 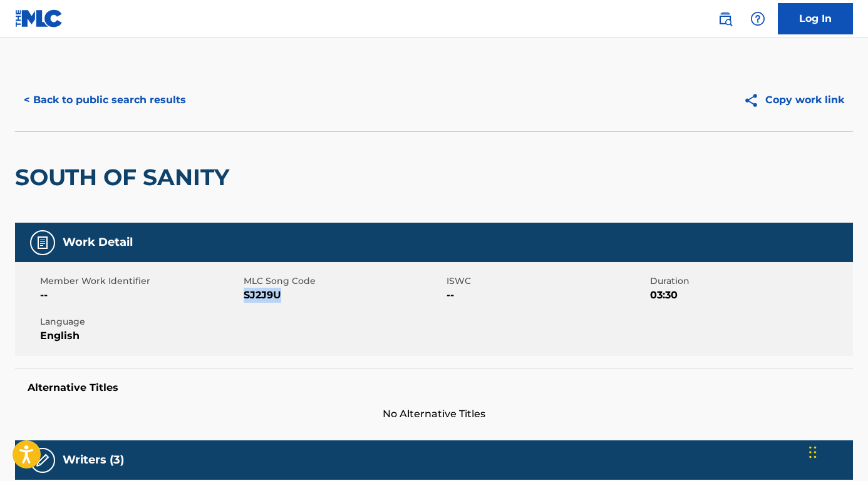 I want to click on span: MLC Song Code, so click(x=344, y=281).